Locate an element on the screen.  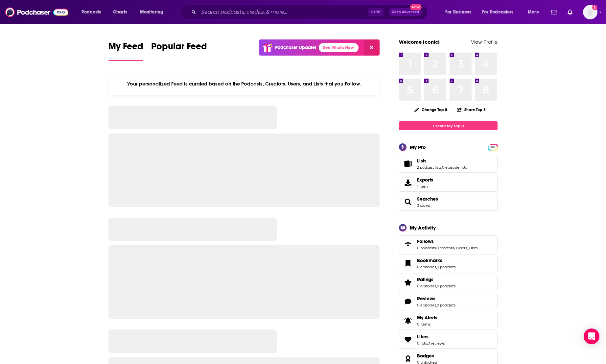
div: Open Intercom Messenger is located at coordinates (592, 336).